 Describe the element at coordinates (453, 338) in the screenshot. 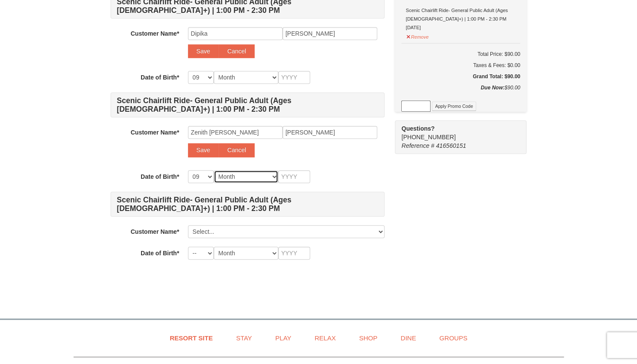

I see `a: Groups` at that location.